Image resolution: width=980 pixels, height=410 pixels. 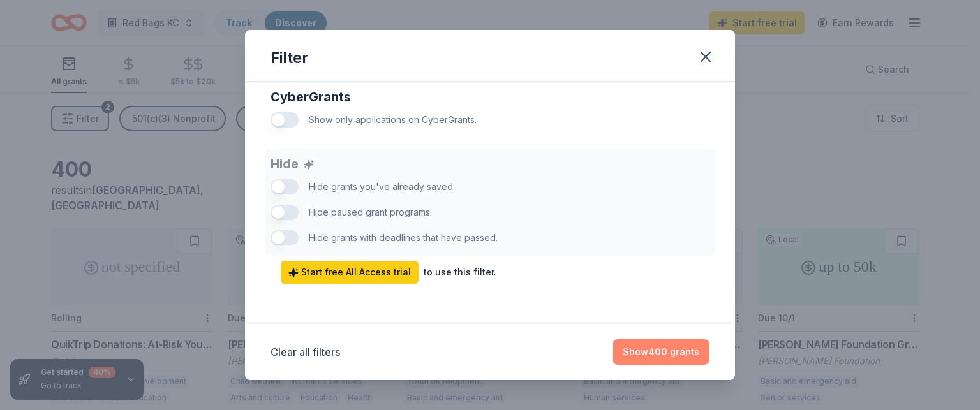 What do you see at coordinates (661, 352) in the screenshot?
I see `button: Show400 grants` at bounding box center [661, 352].